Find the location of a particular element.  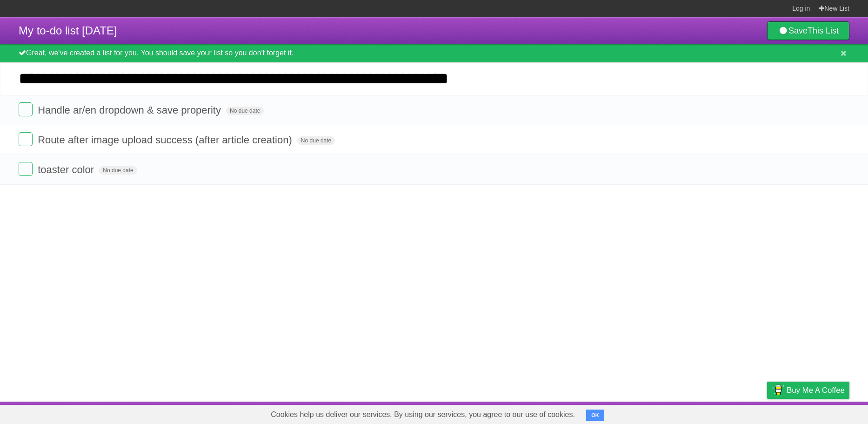

a: About is located at coordinates (653, 412).